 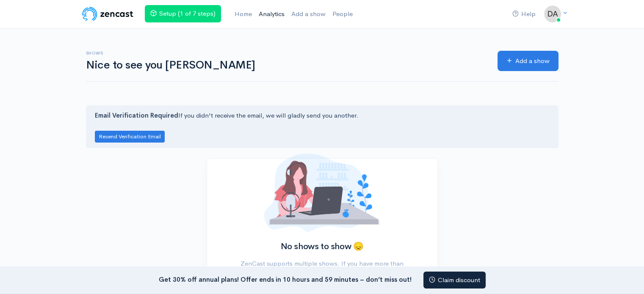 What do you see at coordinates (524, 14) in the screenshot?
I see `a: Help` at bounding box center [524, 14].